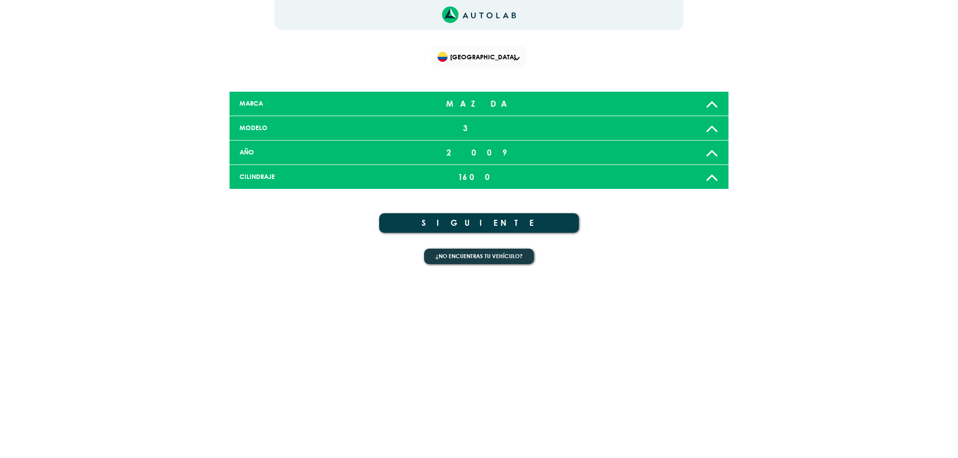  What do you see at coordinates (314, 152) in the screenshot?
I see `div: AÑO` at bounding box center [314, 152].